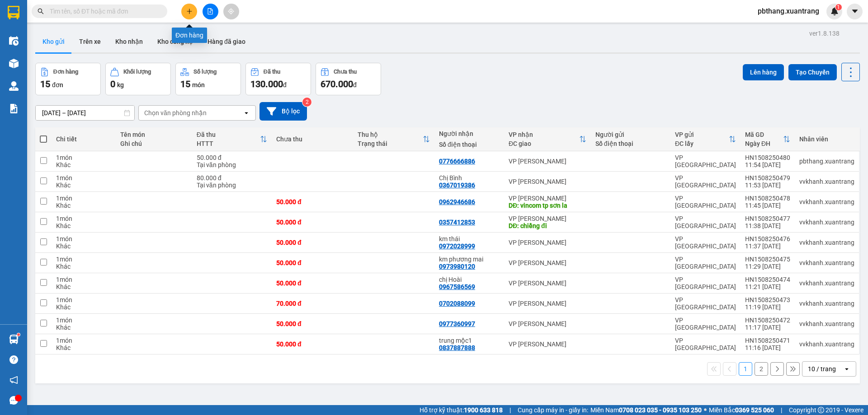 The height and width of the screenshot is (415, 868). Describe the element at coordinates (544, 135) in the screenshot. I see `div: VP nhận` at that location.